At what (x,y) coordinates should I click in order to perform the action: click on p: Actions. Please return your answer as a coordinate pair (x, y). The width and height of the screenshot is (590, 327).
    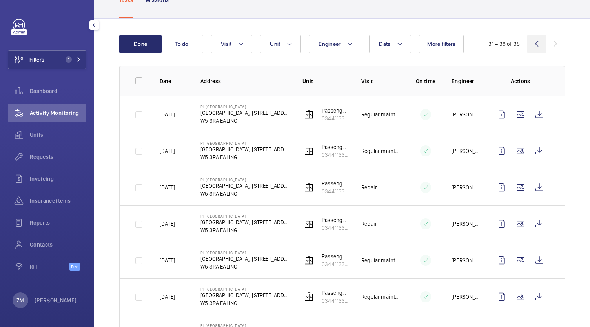
    Looking at the image, I should click on (521, 81).